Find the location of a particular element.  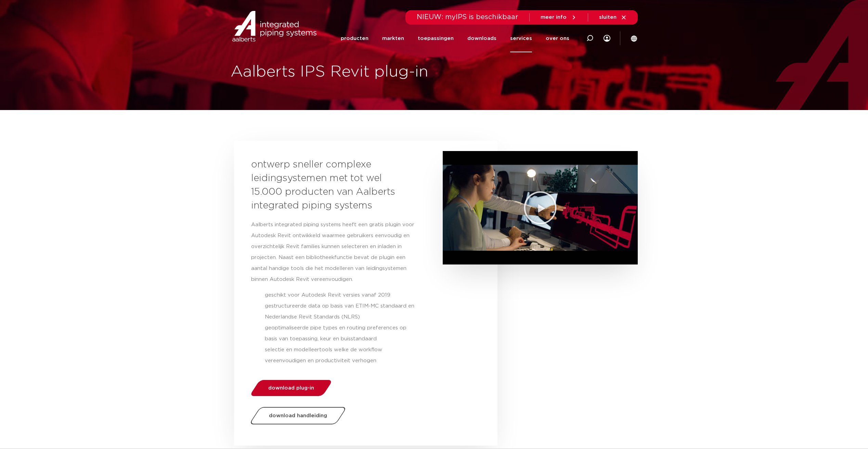

a: meer info is located at coordinates (559, 17).